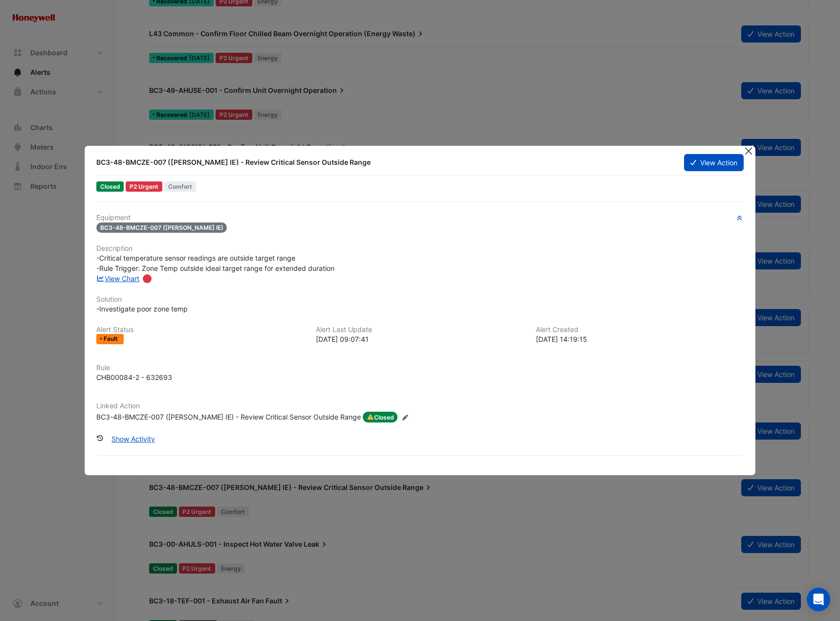  Describe the element at coordinates (144, 187) in the screenshot. I see `div: P2 Urgent` at that location.